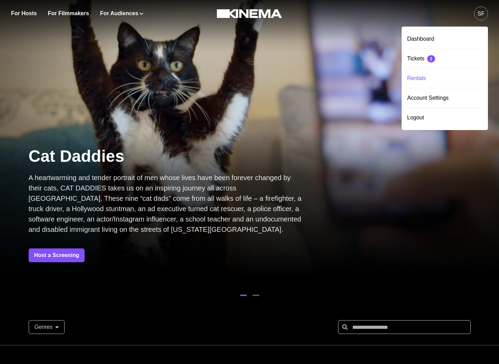  What do you see at coordinates (481, 14) in the screenshot?
I see `div: SF` at bounding box center [481, 14].